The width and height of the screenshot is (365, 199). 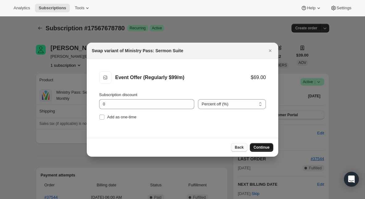 What do you see at coordinates (262, 147) in the screenshot?
I see `button: Continue` at bounding box center [262, 147].